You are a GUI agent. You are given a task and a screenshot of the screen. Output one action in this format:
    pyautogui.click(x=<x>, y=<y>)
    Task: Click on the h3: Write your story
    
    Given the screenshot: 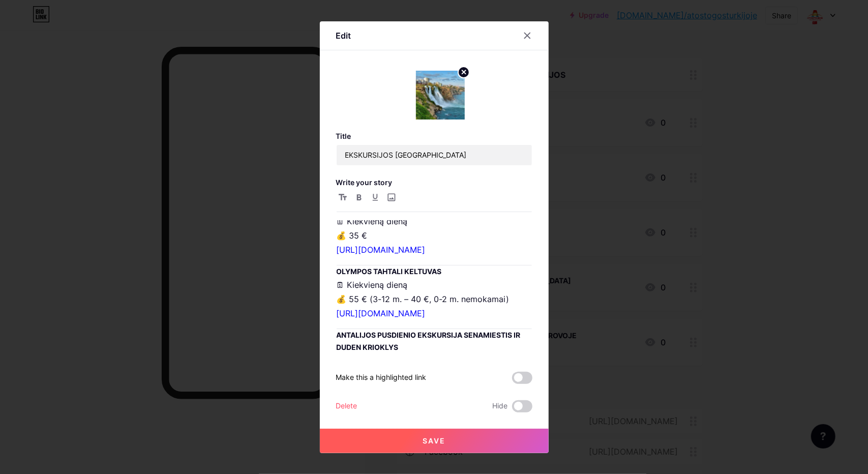 What is the action you would take?
    pyautogui.click(x=434, y=182)
    